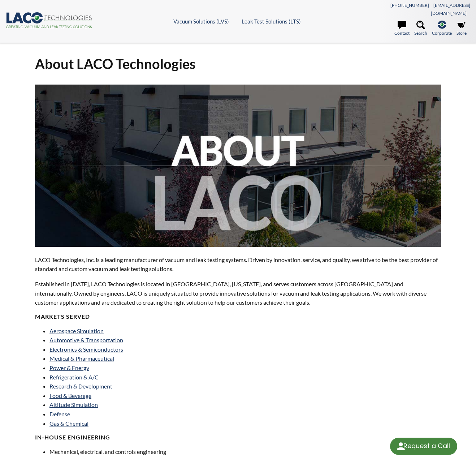  Describe the element at coordinates (62, 316) in the screenshot. I see `strong: MARKETS SERVED` at that location.